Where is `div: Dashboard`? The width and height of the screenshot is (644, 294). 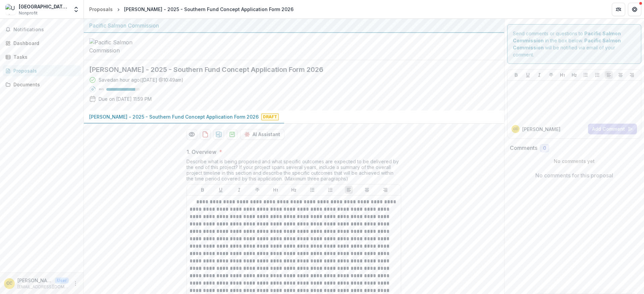
div: Dashboard is located at coordinates (44, 43).